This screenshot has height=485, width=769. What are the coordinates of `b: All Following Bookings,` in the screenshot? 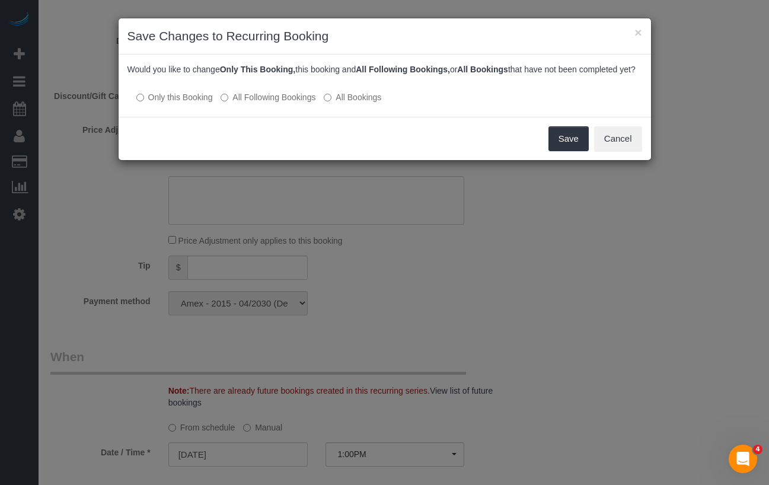 It's located at (403, 69).